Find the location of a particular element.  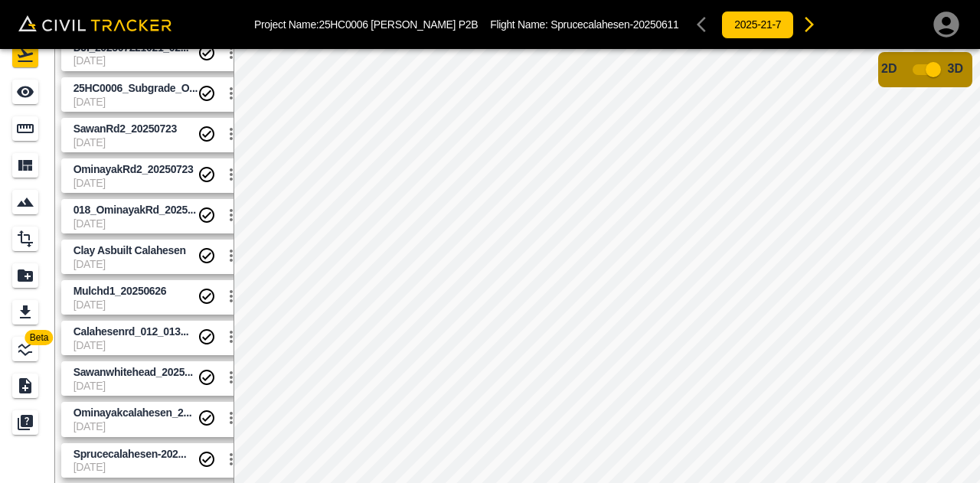

p: Flight Name: is located at coordinates (584, 24).